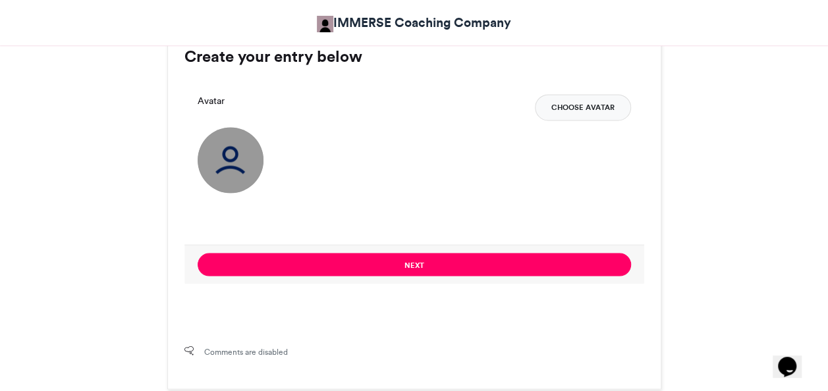 The width and height of the screenshot is (828, 391). What do you see at coordinates (414, 57) in the screenshot?
I see `h3: Create your entry below` at bounding box center [414, 57].